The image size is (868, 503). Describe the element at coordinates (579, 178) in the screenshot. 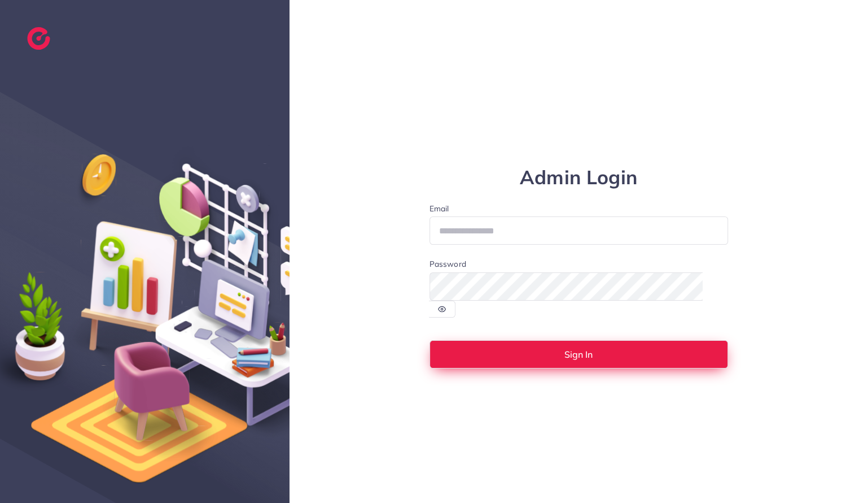

I see `h1: Admin Login` at that location.